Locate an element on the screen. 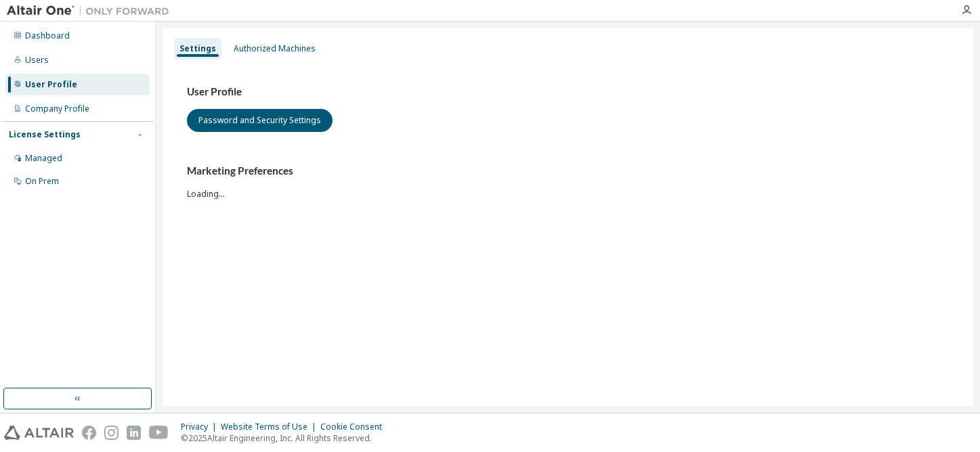  img: Altair One is located at coordinates (91, 11).